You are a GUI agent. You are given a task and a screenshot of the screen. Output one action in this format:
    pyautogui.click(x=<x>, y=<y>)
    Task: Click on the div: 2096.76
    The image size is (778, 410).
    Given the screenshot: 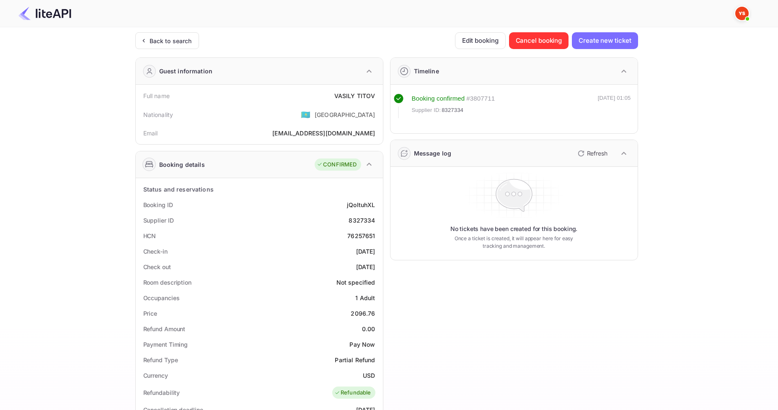 What is the action you would take?
    pyautogui.click(x=363, y=313)
    